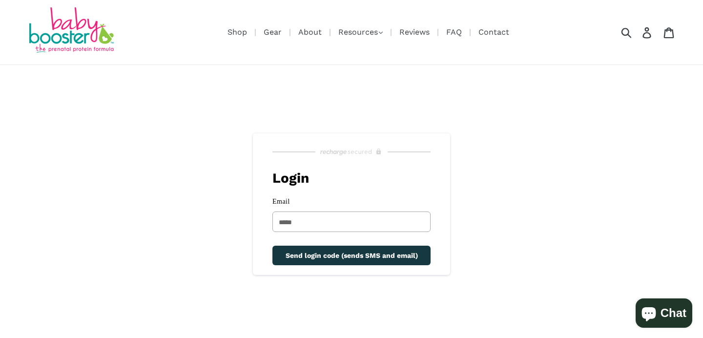 This screenshot has width=703, height=338. Describe the element at coordinates (454, 32) in the screenshot. I see `a: FAQ` at that location.